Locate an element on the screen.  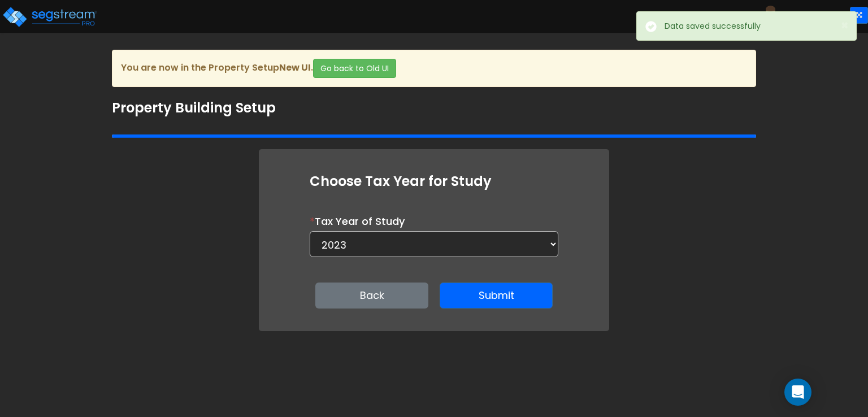
label: Tax Year of Study is located at coordinates (357, 221).